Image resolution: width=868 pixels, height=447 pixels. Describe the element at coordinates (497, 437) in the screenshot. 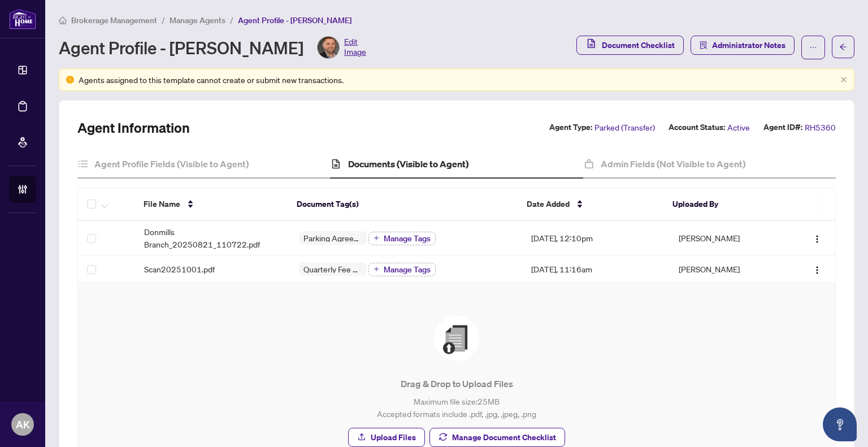

I see `button: Manage Document Checklist` at that location.